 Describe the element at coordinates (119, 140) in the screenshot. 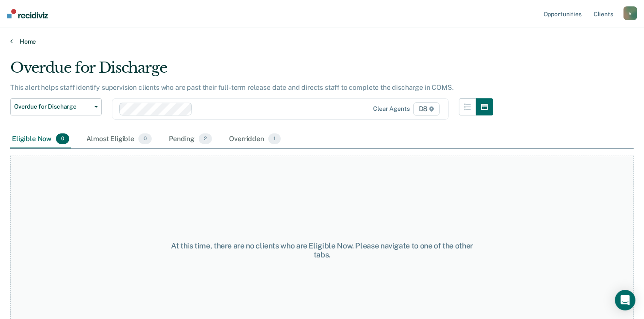

I see `div: Almost Eligible0` at that location.